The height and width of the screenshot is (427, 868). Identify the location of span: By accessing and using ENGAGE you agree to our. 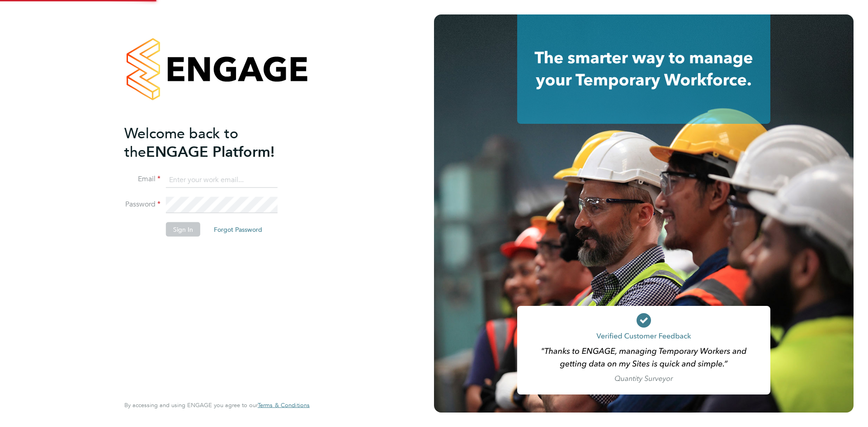
(217, 404).